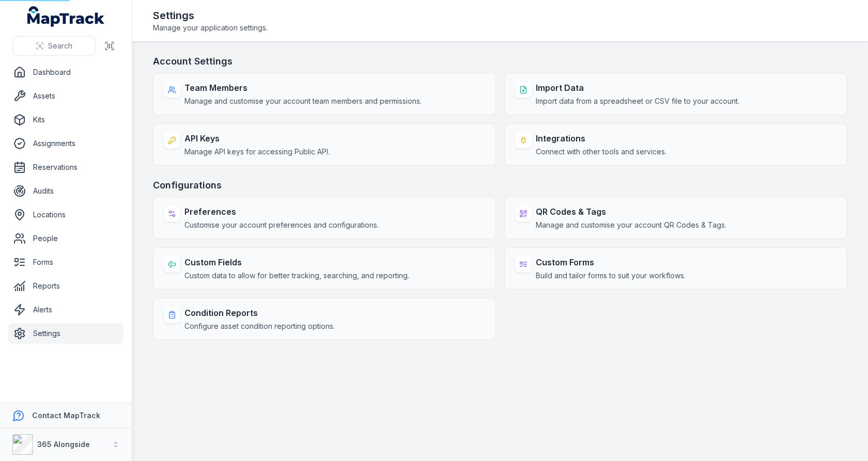  Describe the element at coordinates (260, 313) in the screenshot. I see `strong: Condition Reports` at that location.